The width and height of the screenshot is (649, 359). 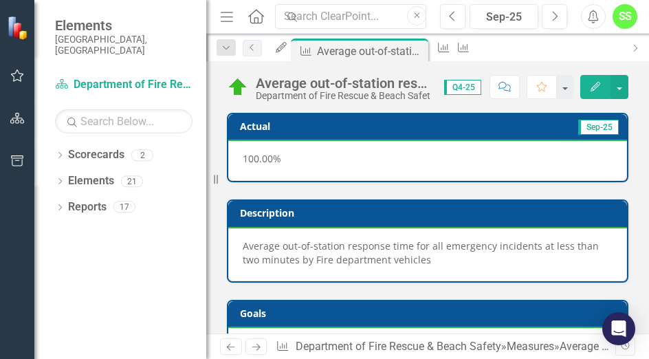 What do you see at coordinates (132, 181) in the screenshot?
I see `div: 21` at bounding box center [132, 181].